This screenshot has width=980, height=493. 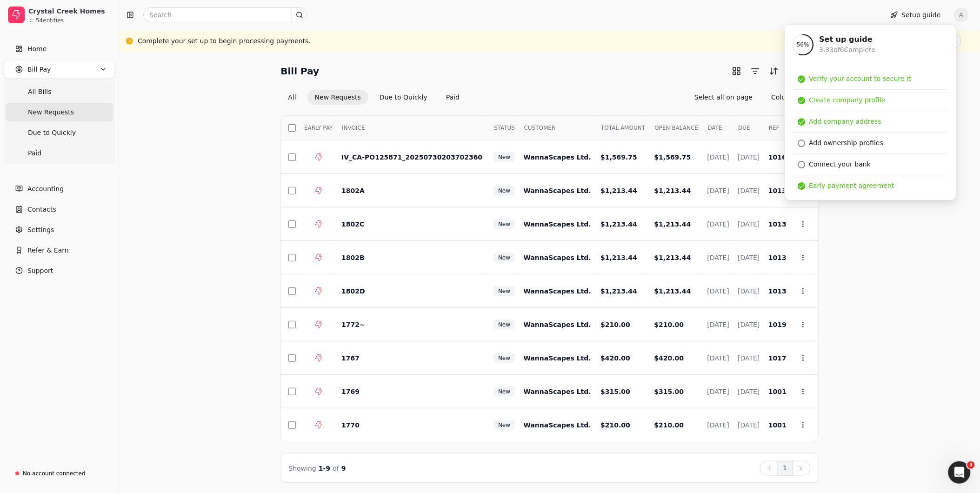 What do you see at coordinates (916, 15) in the screenshot?
I see `button: Setup guide` at bounding box center [916, 15].